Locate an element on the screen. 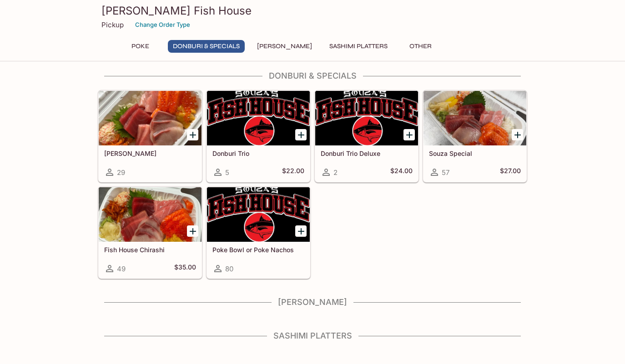 The image size is (625, 364). a: Fish House Chirashi49$35.00 is located at coordinates (150, 233).